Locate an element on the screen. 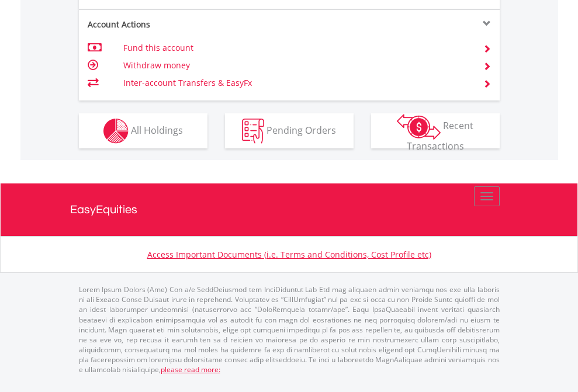  button: All Holdings is located at coordinates (143, 131).